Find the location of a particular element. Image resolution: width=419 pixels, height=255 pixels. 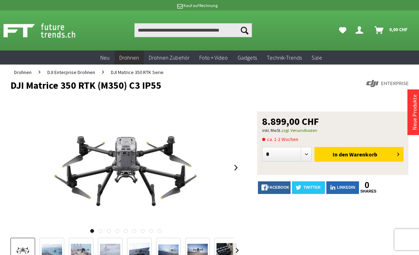

span: Technik-Trends is located at coordinates (284, 58).